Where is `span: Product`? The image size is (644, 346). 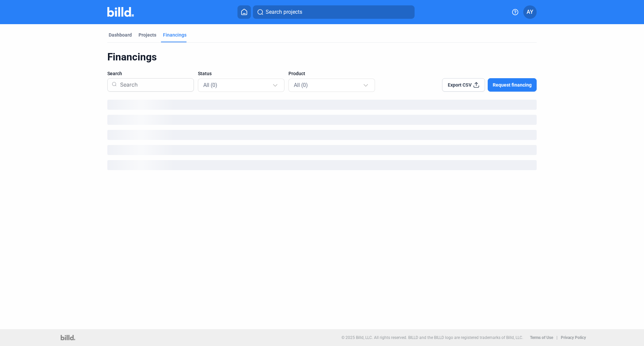
span: Product is located at coordinates (297, 73).